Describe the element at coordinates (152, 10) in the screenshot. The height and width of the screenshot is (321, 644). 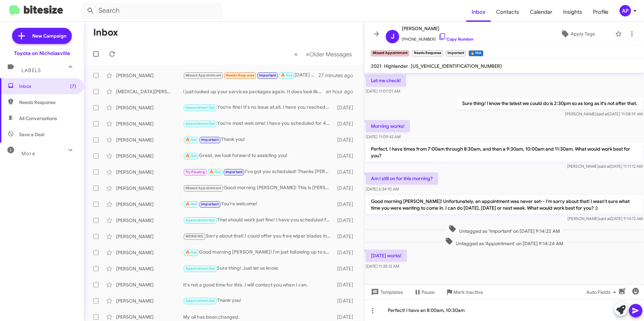
I see `input: Search` at that location.